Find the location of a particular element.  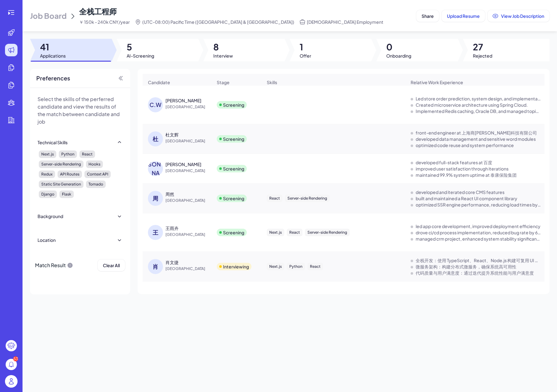

p: Select the skills of the perferred candidate and view the results of the match between candidate ... is located at coordinates (80, 110).